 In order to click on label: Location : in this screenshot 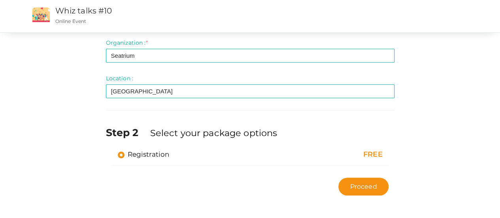, I will do `click(119, 78)`.